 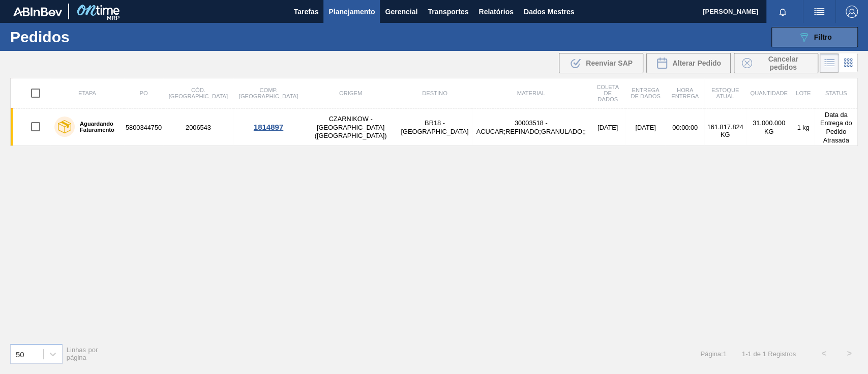 I want to click on button: Alterar Pedido, so click(x=689, y=63).